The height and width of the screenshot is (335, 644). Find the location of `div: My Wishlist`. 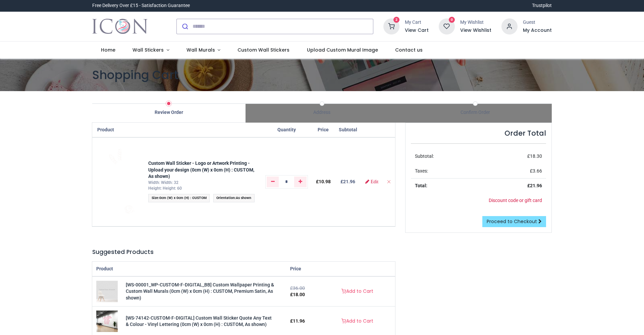

div: My Wishlist is located at coordinates (476, 22).